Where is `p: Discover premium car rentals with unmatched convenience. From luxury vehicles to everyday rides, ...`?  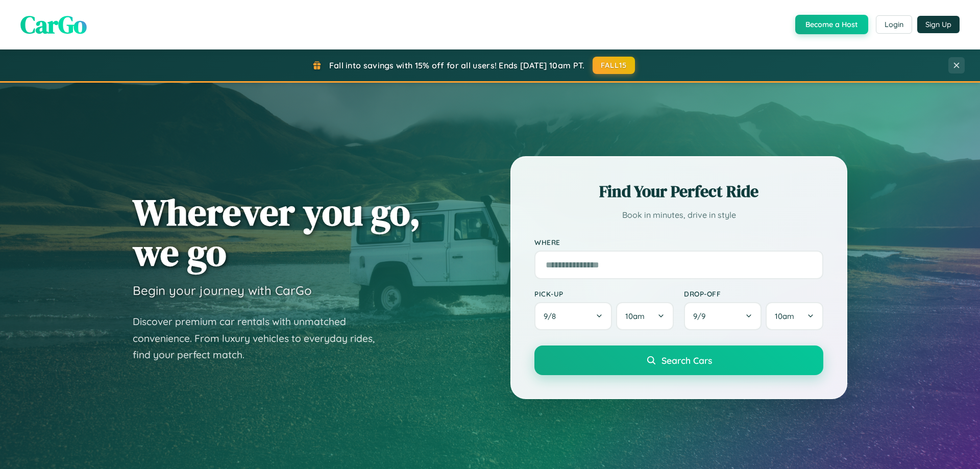
p: Discover premium car rentals with unmatched convenience. From luxury vehicles to everyday rides, ... is located at coordinates (260, 338).